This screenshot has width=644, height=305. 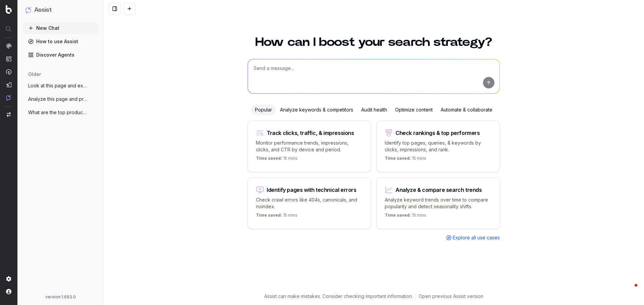 I want to click on img: Botify logo, so click(x=9, y=10).